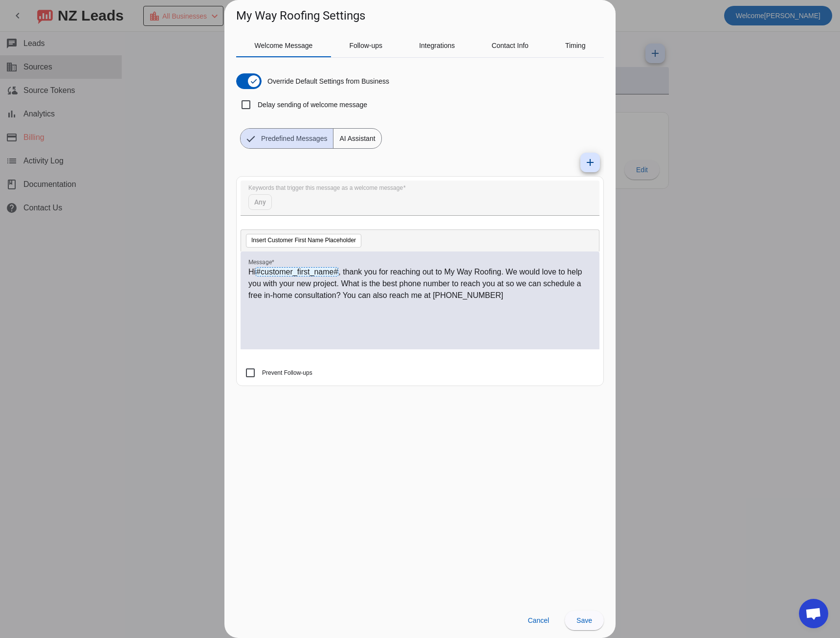 This screenshot has height=638, width=840. What do you see at coordinates (585, 620) in the screenshot?
I see `button: Save` at bounding box center [585, 620].